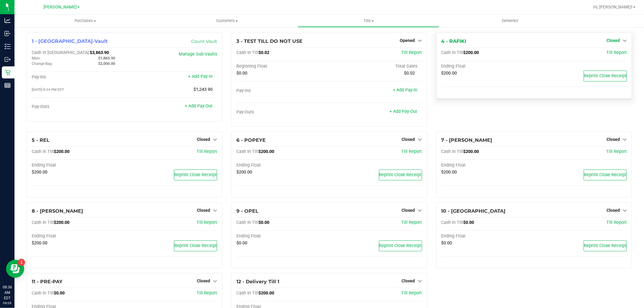 This screenshot has width=644, height=308. Describe the element at coordinates (36, 58) in the screenshot. I see `span: Main:` at that location.